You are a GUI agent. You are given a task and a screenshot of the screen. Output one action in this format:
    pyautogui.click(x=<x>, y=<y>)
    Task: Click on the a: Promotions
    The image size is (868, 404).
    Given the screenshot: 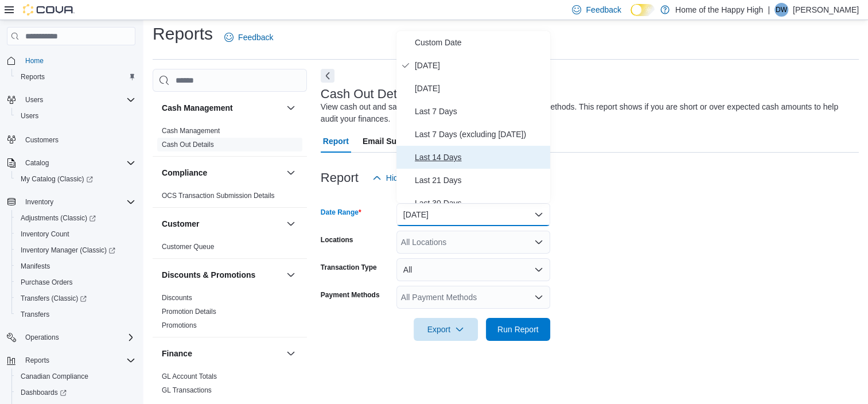 What is the action you would take?
    pyautogui.click(x=179, y=325)
    